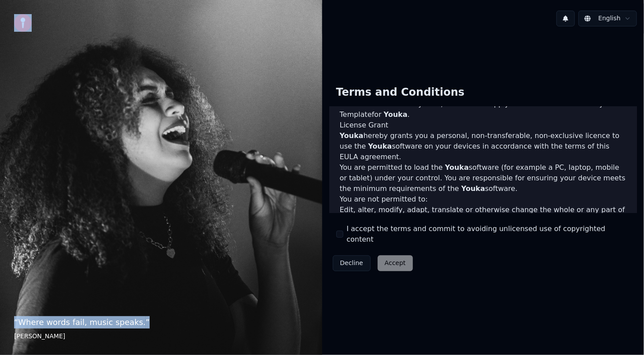 This screenshot has width=644, height=355. Describe the element at coordinates (482, 109) in the screenshot. I see `a: EULA Template` at that location.